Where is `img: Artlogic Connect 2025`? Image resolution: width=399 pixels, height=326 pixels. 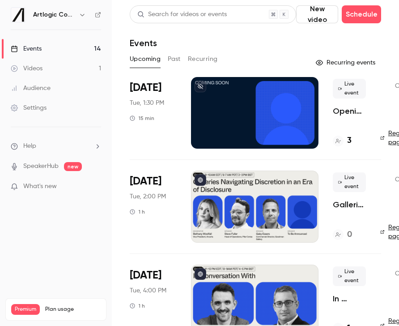 img: Artlogic Connect 2025 is located at coordinates (18, 15).